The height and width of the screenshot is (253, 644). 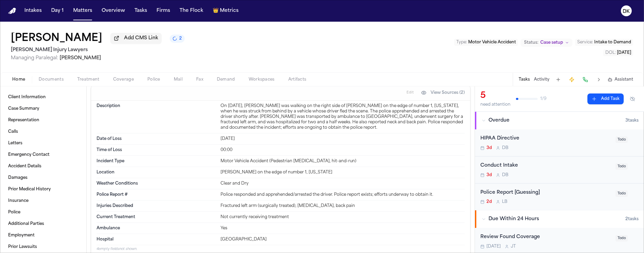 What do you see at coordinates (531, 43) in the screenshot?
I see `span: Status:` at bounding box center [531, 43].